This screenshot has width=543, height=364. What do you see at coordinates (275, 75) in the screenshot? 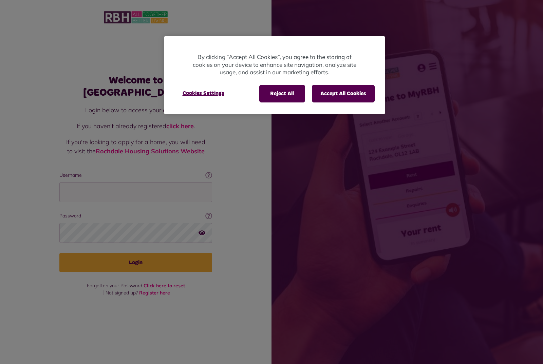
I see `div: Cookie banner` at bounding box center [275, 75].